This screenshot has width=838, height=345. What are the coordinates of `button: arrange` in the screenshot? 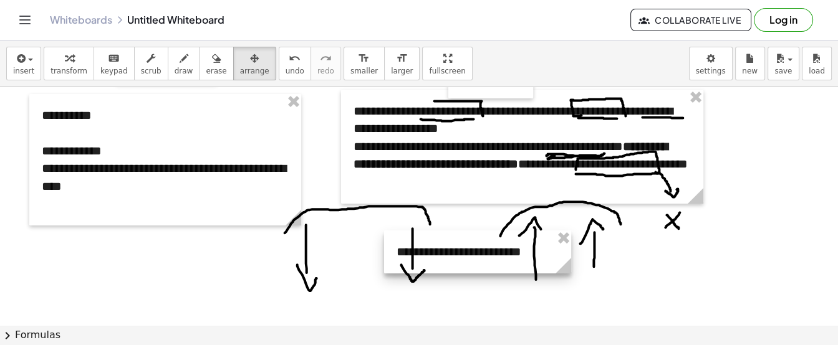 It's located at (254, 64).